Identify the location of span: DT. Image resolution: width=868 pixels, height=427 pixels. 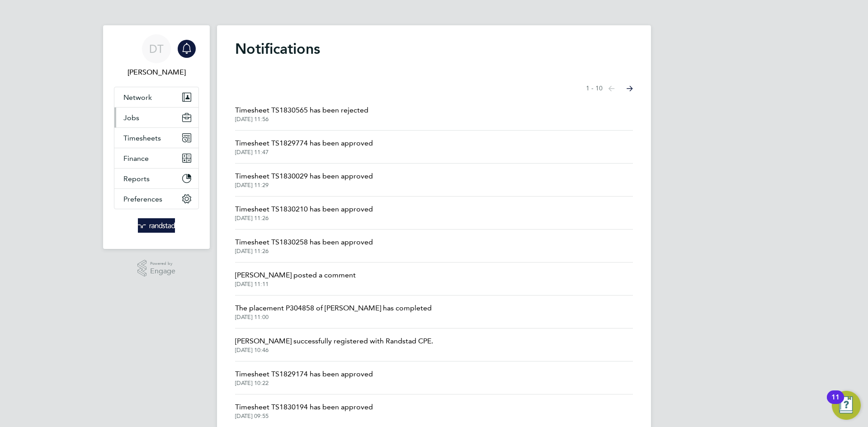
(157, 49).